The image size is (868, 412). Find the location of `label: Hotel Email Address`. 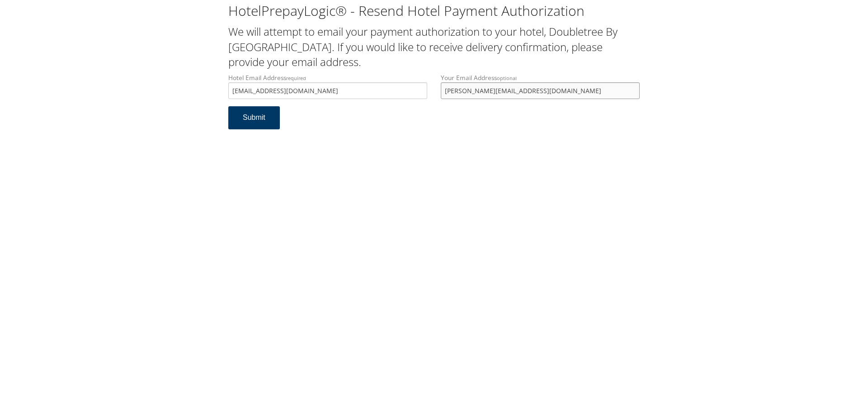

label: Hotel Email Address is located at coordinates (328, 86).